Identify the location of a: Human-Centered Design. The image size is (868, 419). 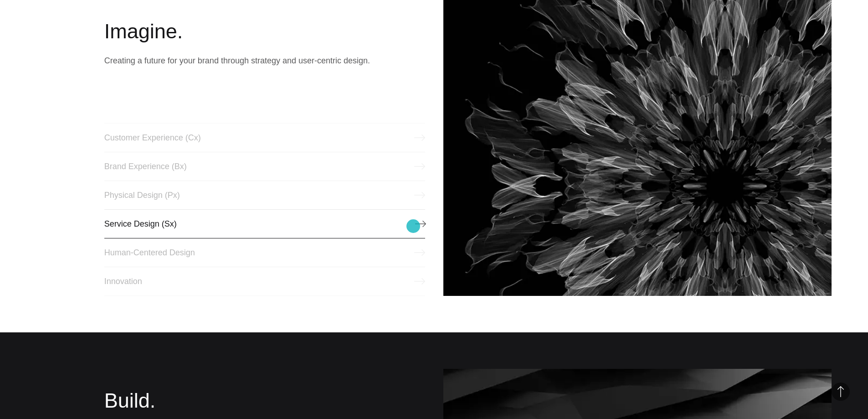
(265, 253).